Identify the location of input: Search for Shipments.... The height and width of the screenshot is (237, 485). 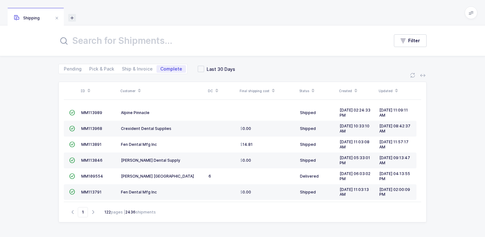
(220, 41).